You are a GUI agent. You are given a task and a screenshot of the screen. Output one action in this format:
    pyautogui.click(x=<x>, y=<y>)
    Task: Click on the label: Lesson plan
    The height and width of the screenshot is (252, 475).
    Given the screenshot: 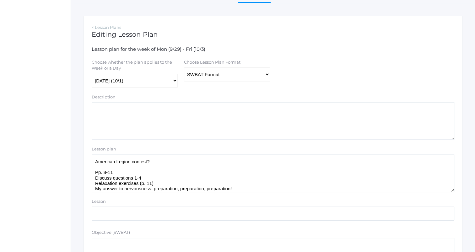 What is the action you would take?
    pyautogui.click(x=104, y=149)
    